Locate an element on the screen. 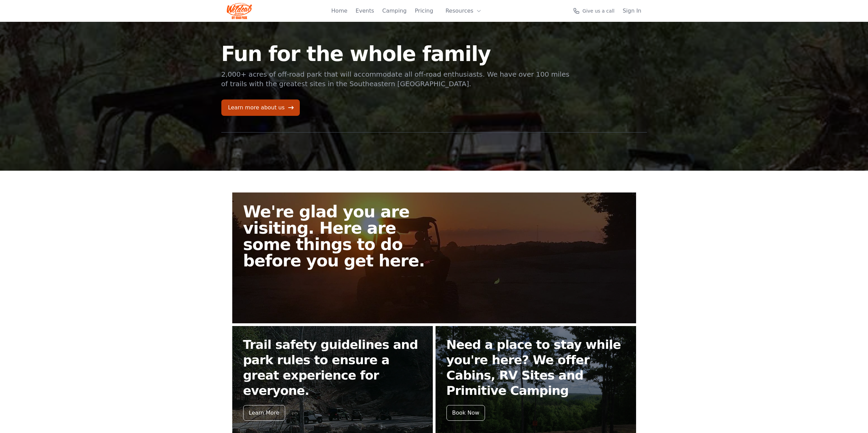 Image resolution: width=868 pixels, height=433 pixels. div: Book Now is located at coordinates (466, 413).